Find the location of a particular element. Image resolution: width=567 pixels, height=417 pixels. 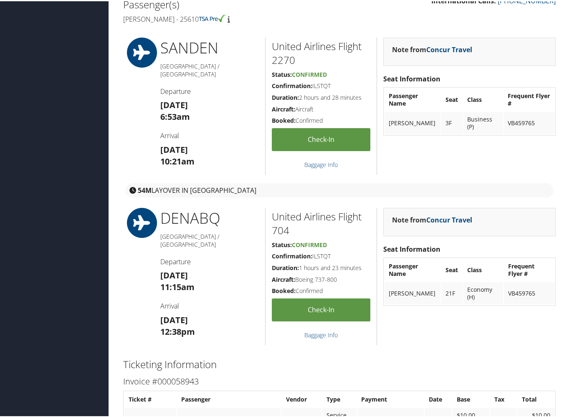

h5: 1 hours and 23 minutes is located at coordinates (321, 267).